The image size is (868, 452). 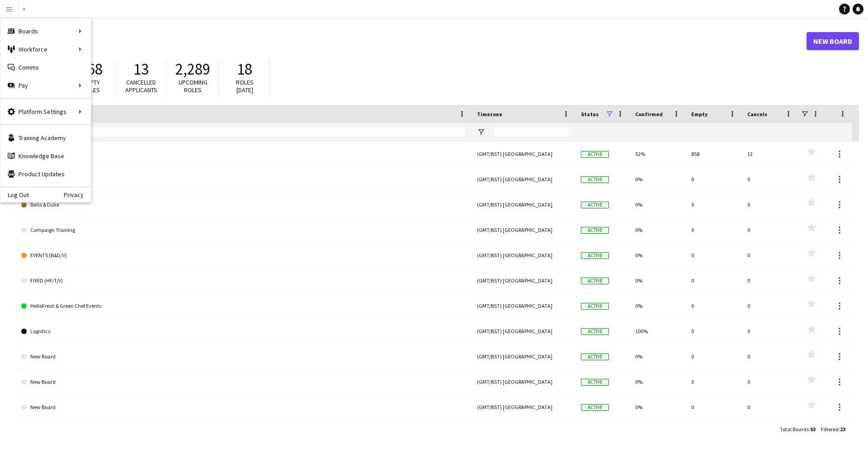 What do you see at coordinates (77, 195) in the screenshot?
I see `a: Privacy` at bounding box center [77, 195].